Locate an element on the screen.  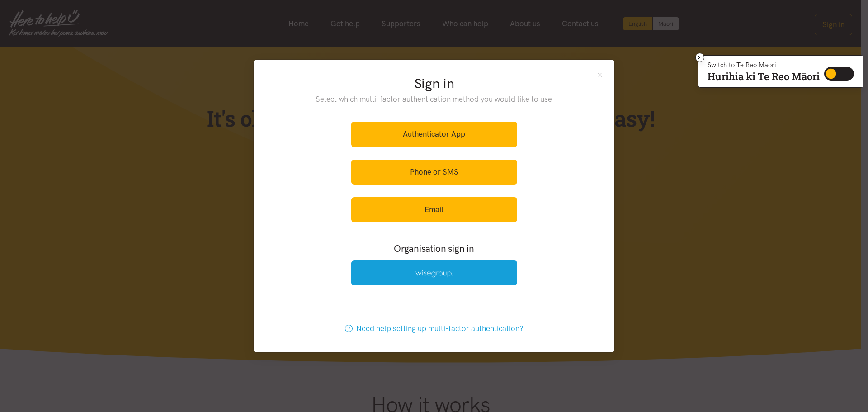
button: Close is located at coordinates (600, 74).